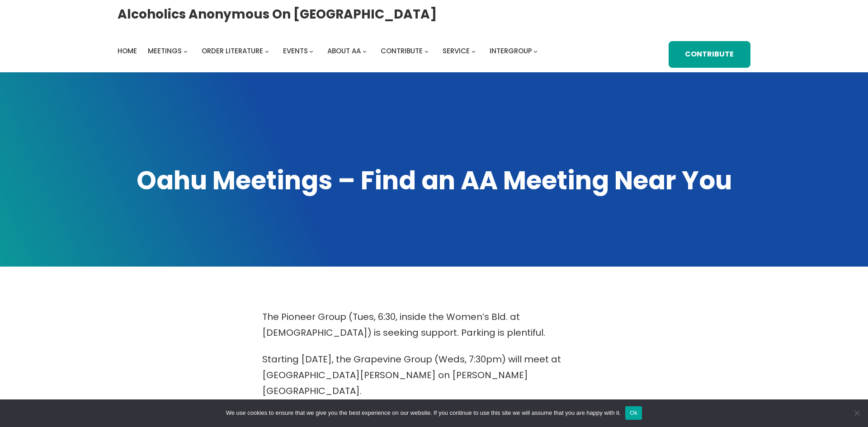 Image resolution: width=868 pixels, height=427 pixels. Describe the element at coordinates (510, 51) in the screenshot. I see `span: Intergroup` at that location.